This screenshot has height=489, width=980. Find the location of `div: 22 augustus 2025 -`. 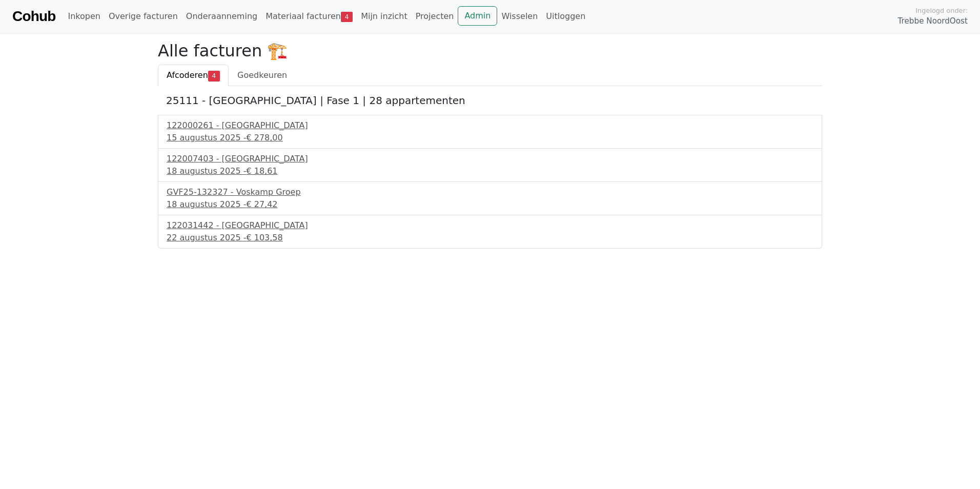

div: 22 augustus 2025 - is located at coordinates (490, 237).